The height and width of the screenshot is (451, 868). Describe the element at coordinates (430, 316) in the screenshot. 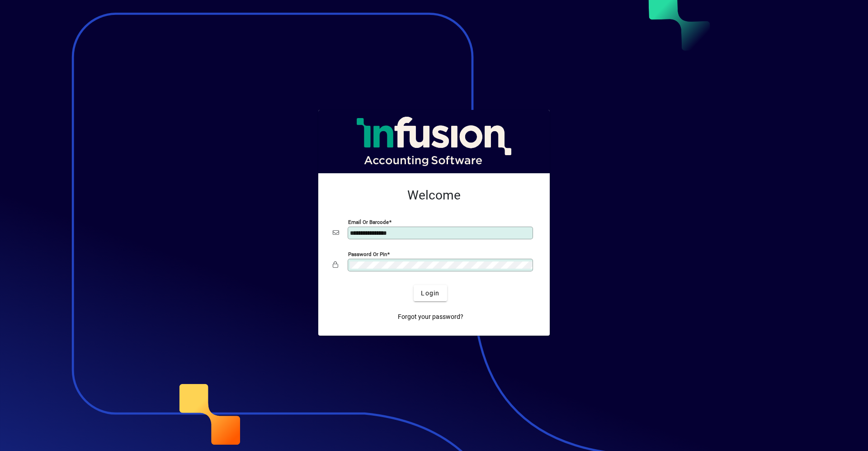

I see `span: Forgot your password?` at that location.